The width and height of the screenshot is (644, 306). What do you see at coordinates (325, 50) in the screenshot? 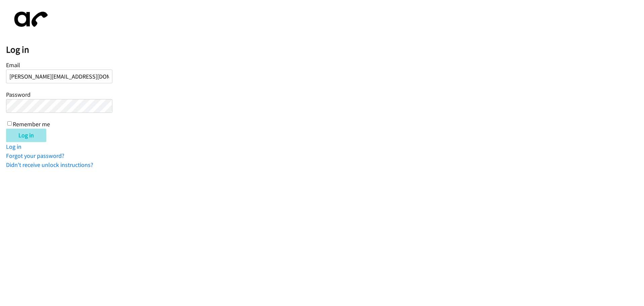
I see `h2: Log in` at bounding box center [325, 50].